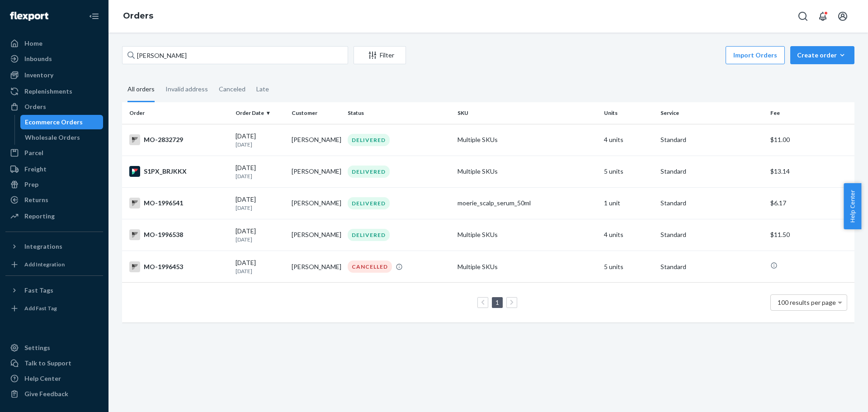 The width and height of the screenshot is (868, 412). What do you see at coordinates (33, 43) in the screenshot?
I see `div: Home` at bounding box center [33, 43].